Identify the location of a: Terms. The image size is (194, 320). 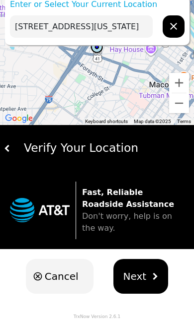
(184, 121).